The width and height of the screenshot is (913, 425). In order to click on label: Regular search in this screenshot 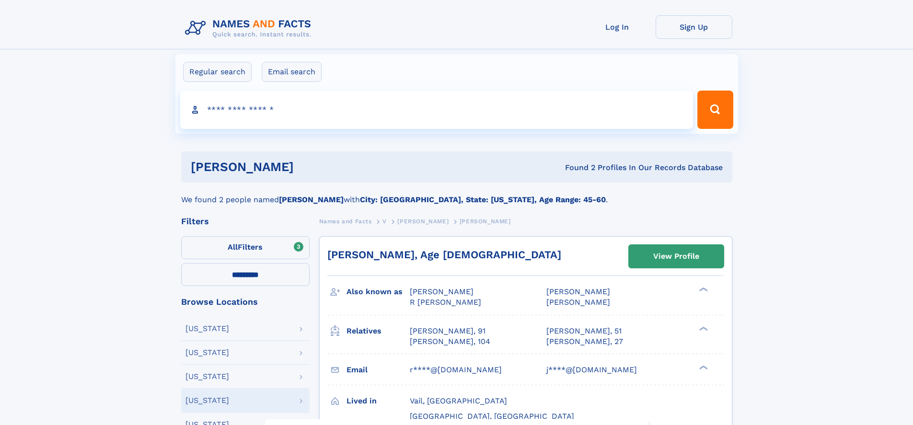, I will do `click(217, 72)`.